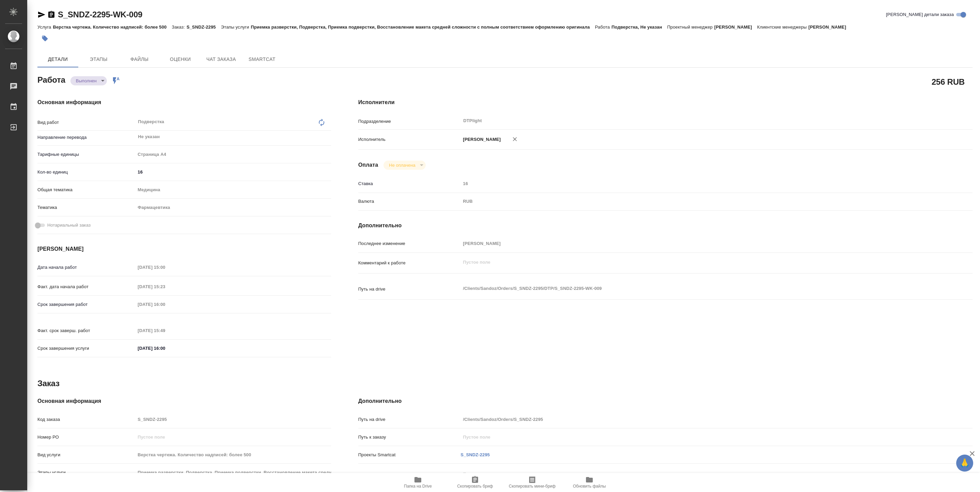  I want to click on span: Детали, so click(58, 59).